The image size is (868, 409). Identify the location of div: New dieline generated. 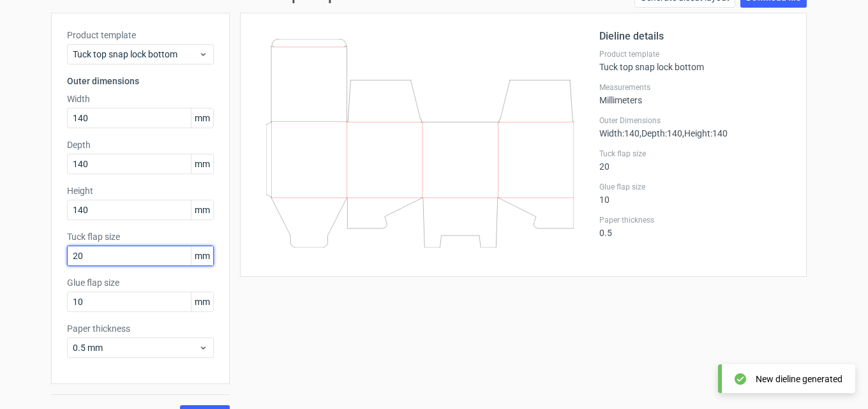
(799, 379).